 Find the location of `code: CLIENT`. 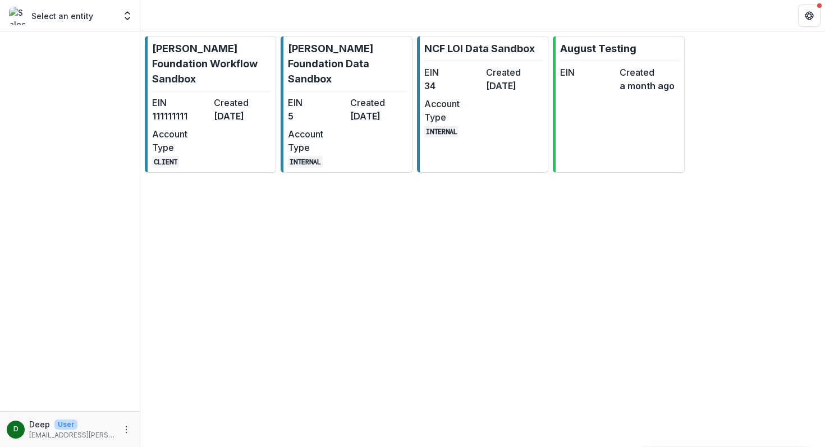

code: CLIENT is located at coordinates (166, 162).